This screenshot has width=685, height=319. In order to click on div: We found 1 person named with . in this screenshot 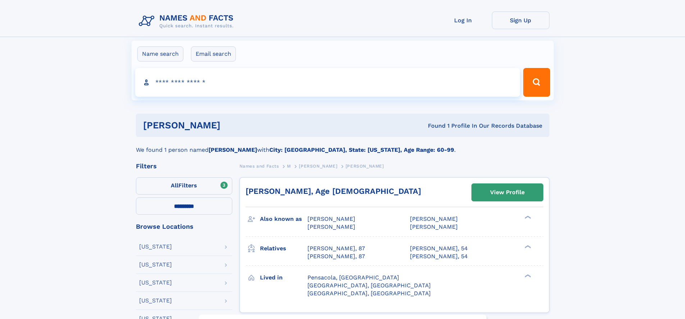, I will do `click(343, 146)`.